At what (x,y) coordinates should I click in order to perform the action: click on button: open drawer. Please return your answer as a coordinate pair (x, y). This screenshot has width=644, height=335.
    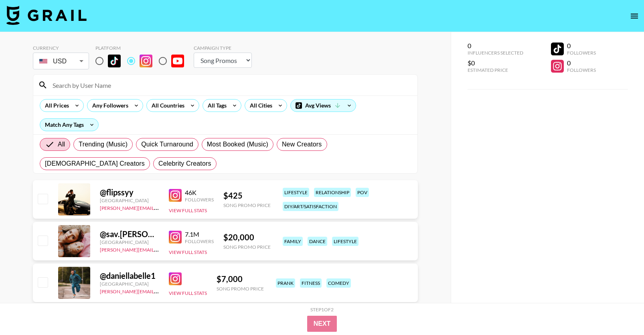
    Looking at the image, I should click on (635, 16).